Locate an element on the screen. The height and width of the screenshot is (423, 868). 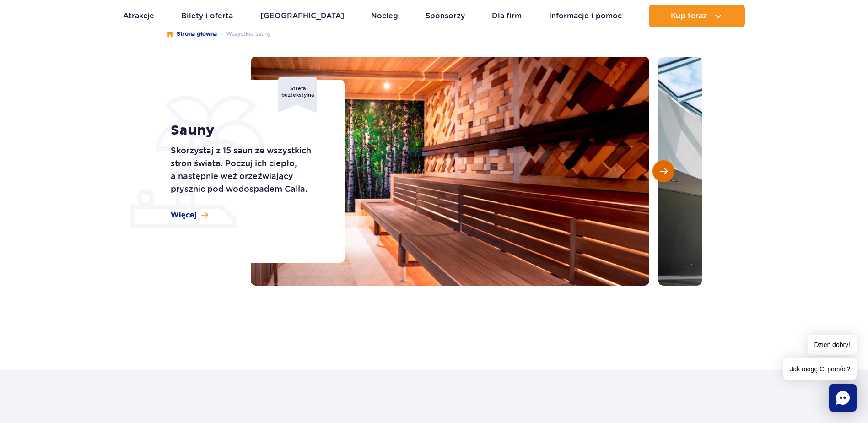
a: Nocleg is located at coordinates (384, 16).